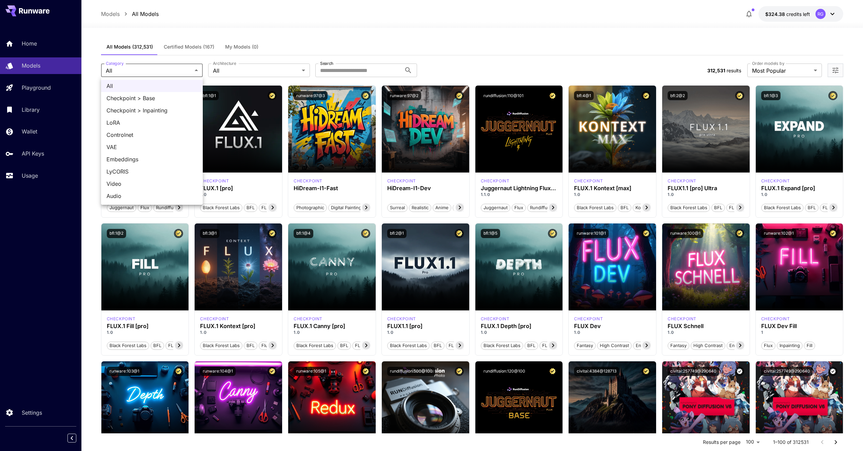 The image size is (868, 451). Describe the element at coordinates (152, 171) in the screenshot. I see `span: LyCORIS` at that location.